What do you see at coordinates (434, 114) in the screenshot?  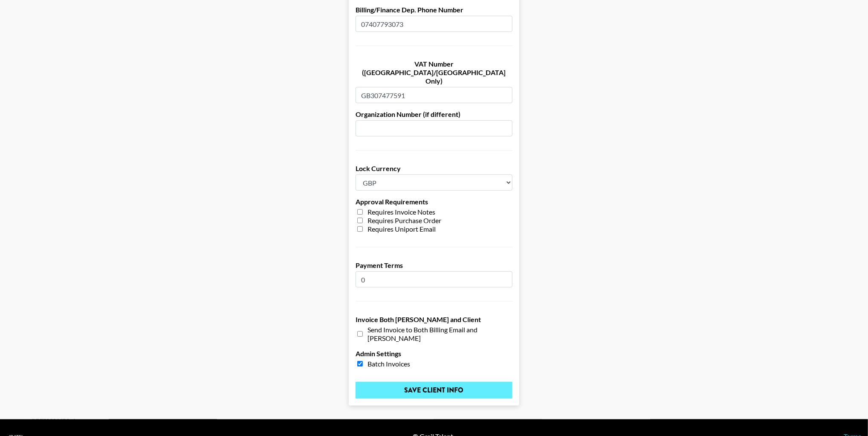 I see `label: Organization Number (if different)` at bounding box center [434, 114].